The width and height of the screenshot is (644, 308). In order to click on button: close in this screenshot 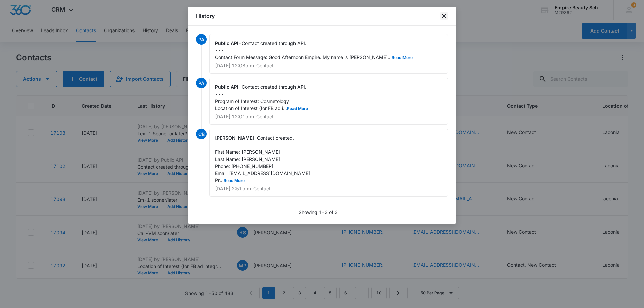, I will do `click(444, 16)`.